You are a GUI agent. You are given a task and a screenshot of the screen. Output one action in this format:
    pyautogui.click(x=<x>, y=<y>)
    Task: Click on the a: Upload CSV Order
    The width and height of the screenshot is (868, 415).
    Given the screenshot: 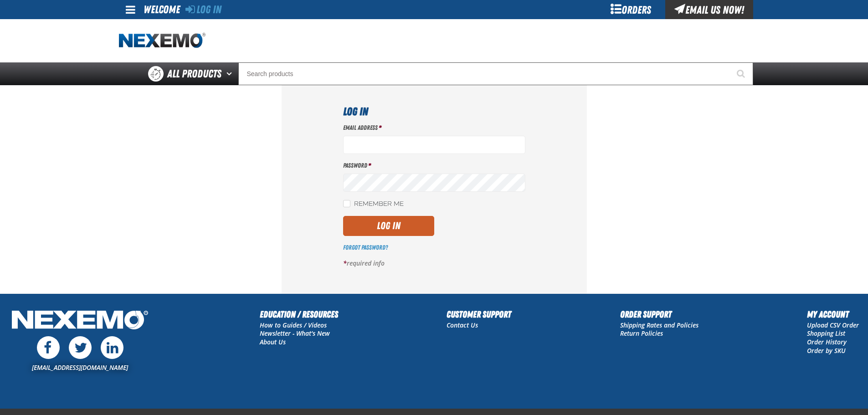 What is the action you would take?
    pyautogui.click(x=832, y=325)
    